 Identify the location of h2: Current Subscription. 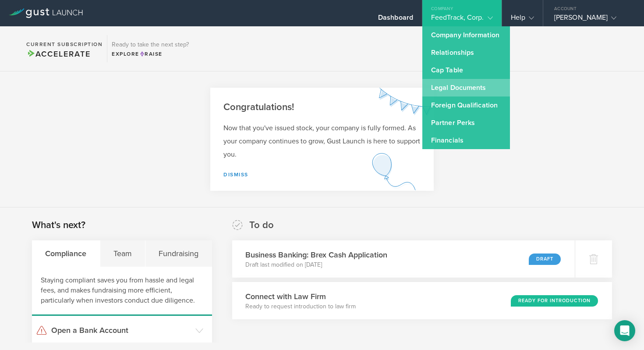
(64, 44).